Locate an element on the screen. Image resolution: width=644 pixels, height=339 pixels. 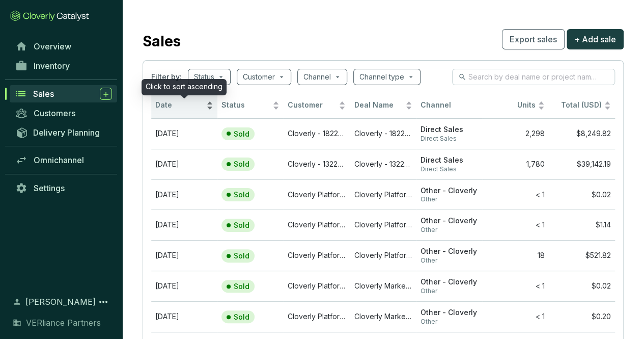
span: + Add sale is located at coordinates (595, 39).